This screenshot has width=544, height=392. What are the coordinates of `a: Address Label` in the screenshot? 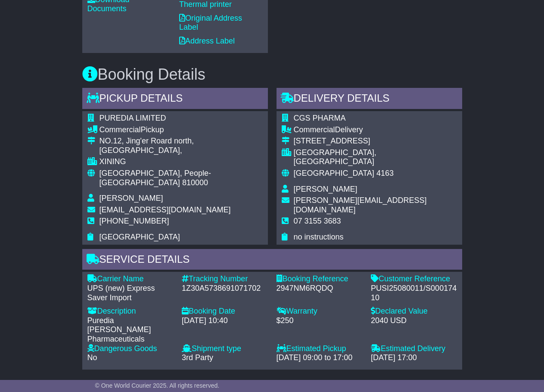 It's located at (207, 41).